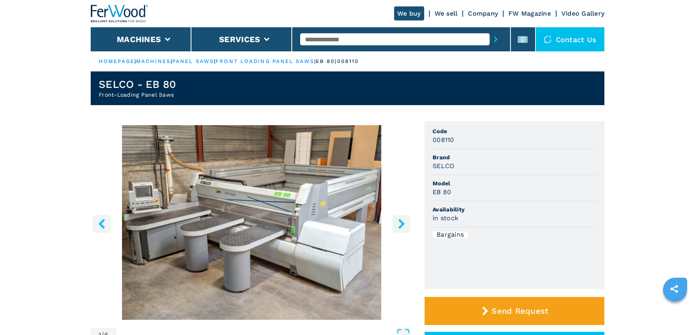  What do you see at coordinates (137, 84) in the screenshot?
I see `h1: SELCO - EB 80` at bounding box center [137, 84].